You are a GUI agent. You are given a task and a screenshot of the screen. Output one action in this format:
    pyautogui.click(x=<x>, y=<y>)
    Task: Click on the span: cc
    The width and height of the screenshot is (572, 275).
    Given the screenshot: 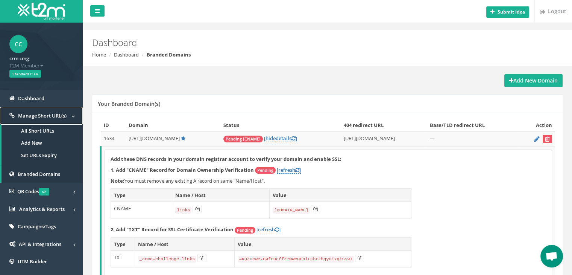 What is the action you would take?
    pyautogui.click(x=18, y=44)
    